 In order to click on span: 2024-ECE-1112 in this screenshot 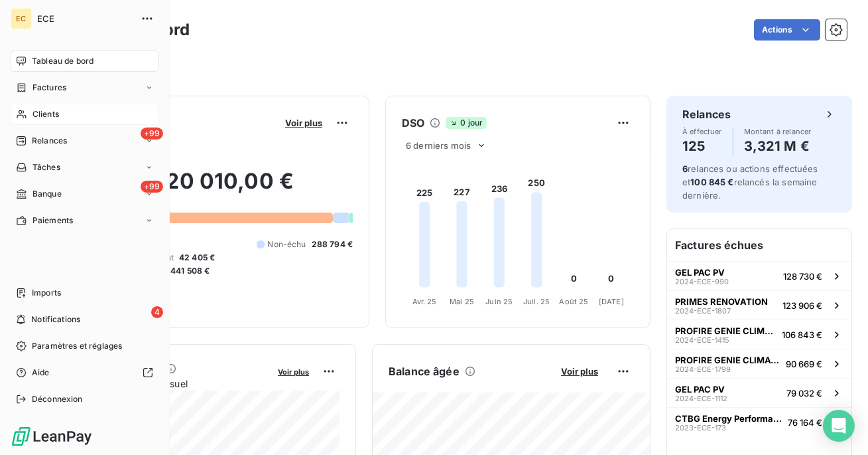, I will do `click(701, 398)`.